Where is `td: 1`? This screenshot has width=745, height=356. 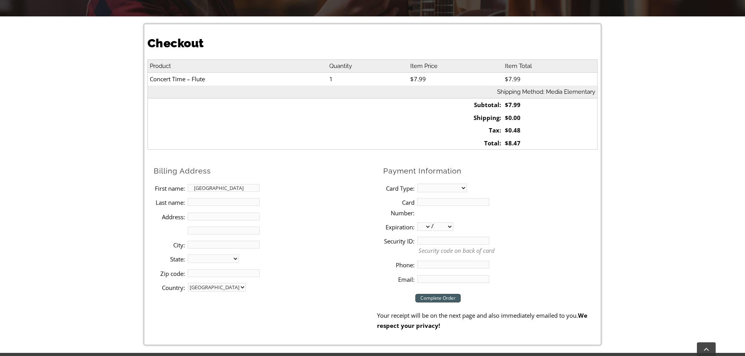 td: 1 is located at coordinates (367, 79).